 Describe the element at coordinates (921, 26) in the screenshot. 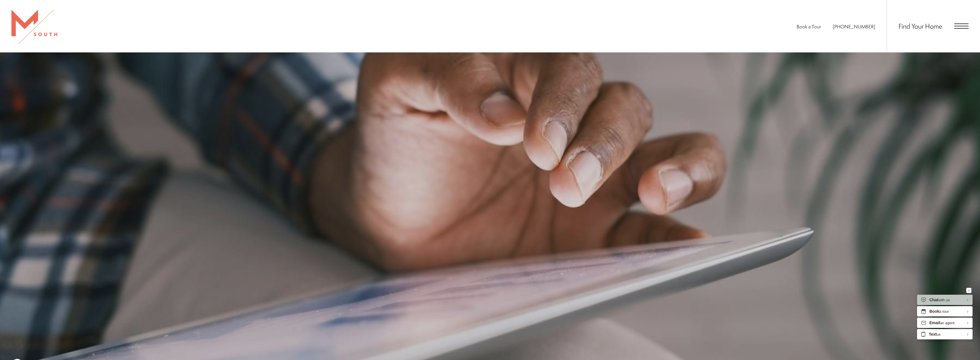

I see `a: Find Your Home` at that location.